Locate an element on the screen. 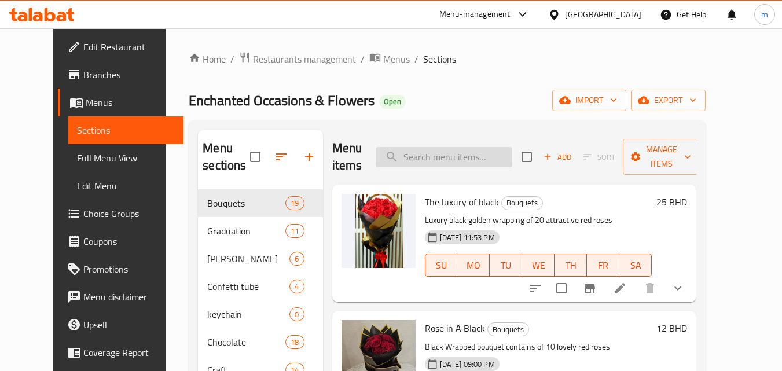 The height and width of the screenshot is (371, 782). a: Restaurants management is located at coordinates (298, 59).